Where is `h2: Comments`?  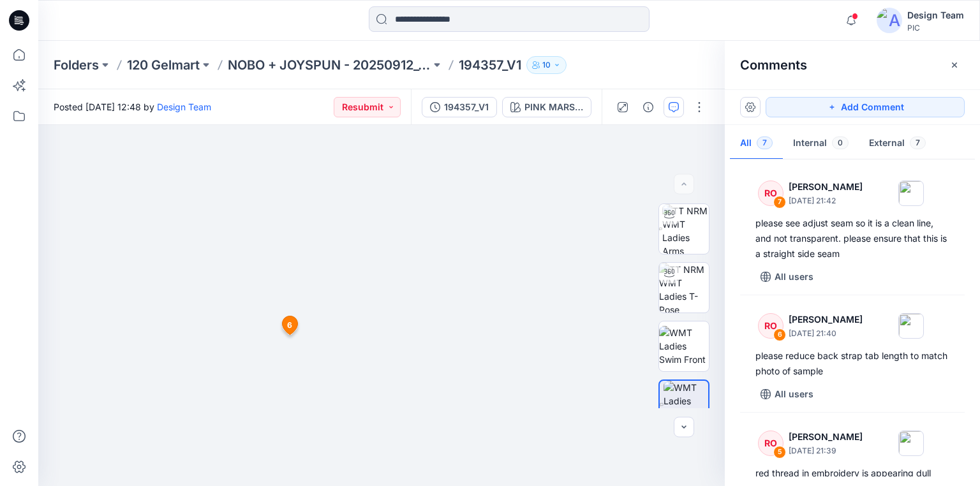
h2: Comments is located at coordinates (774, 65).